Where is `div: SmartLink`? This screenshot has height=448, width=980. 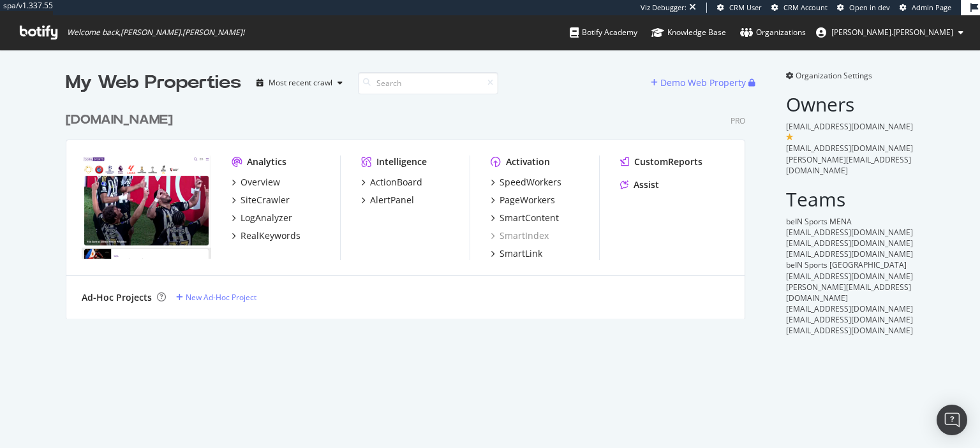 div: SmartLink is located at coordinates (520, 254).